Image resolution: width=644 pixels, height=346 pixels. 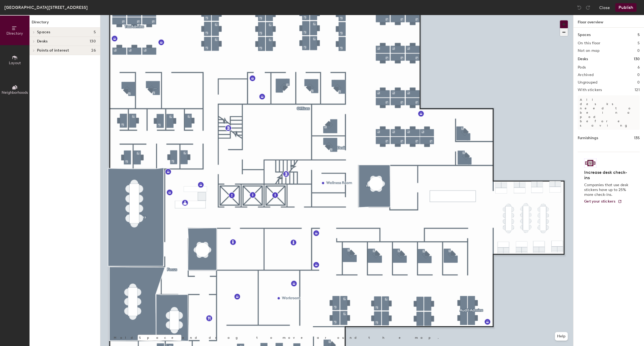 I want to click on h2: Pods, so click(x=582, y=67).